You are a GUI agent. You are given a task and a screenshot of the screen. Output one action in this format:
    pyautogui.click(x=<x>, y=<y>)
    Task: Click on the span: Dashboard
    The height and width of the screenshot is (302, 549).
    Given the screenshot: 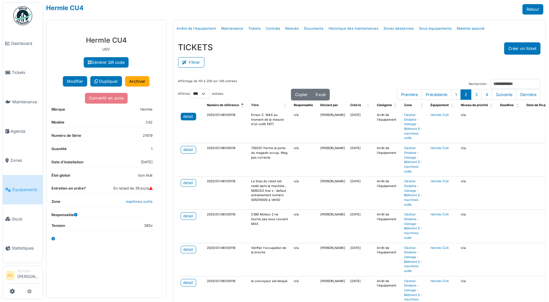 What is the action you would take?
    pyautogui.click(x=26, y=43)
    